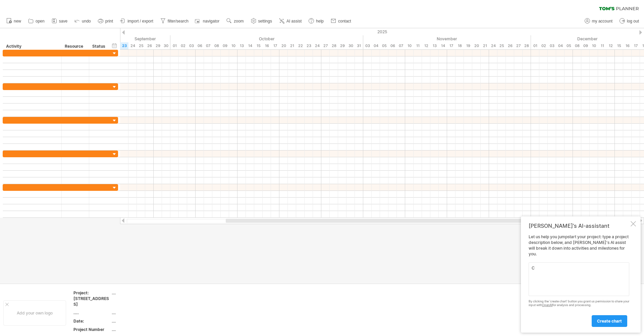 The image size is (644, 336). I want to click on div: Status, so click(100, 46).